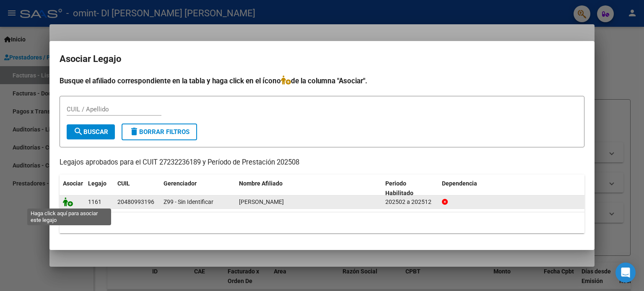  What do you see at coordinates (626, 273) in the screenshot?
I see `div: Open Intercom Messenger` at bounding box center [626, 273].